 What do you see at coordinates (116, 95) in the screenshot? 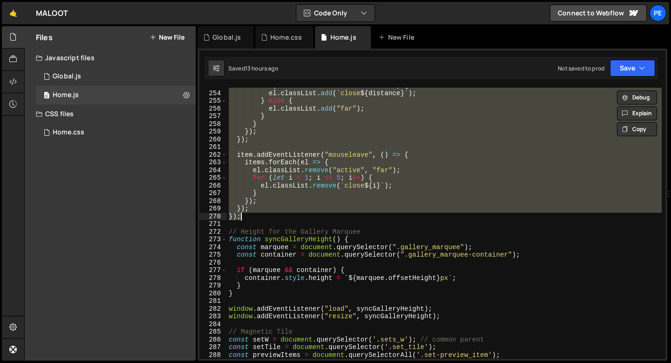
I see `div: 16127/43336.js` at bounding box center [116, 95].